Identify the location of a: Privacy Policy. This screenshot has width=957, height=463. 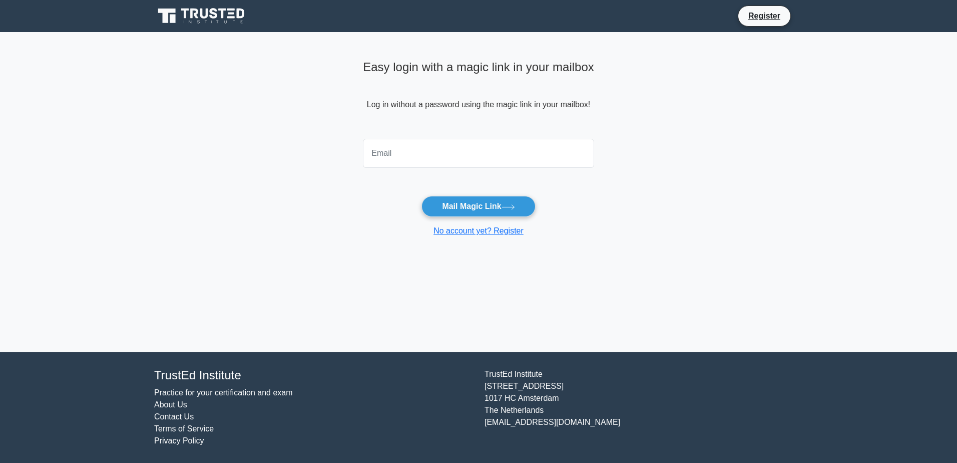
(179, 440).